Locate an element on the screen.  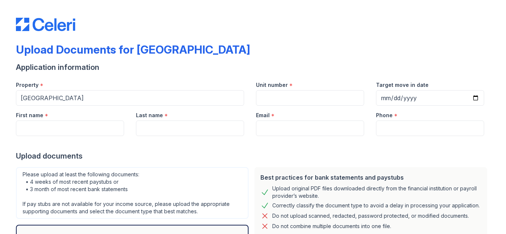
div: Do not upload scanned, redacted, password protected, or modified documents. is located at coordinates (370, 216).